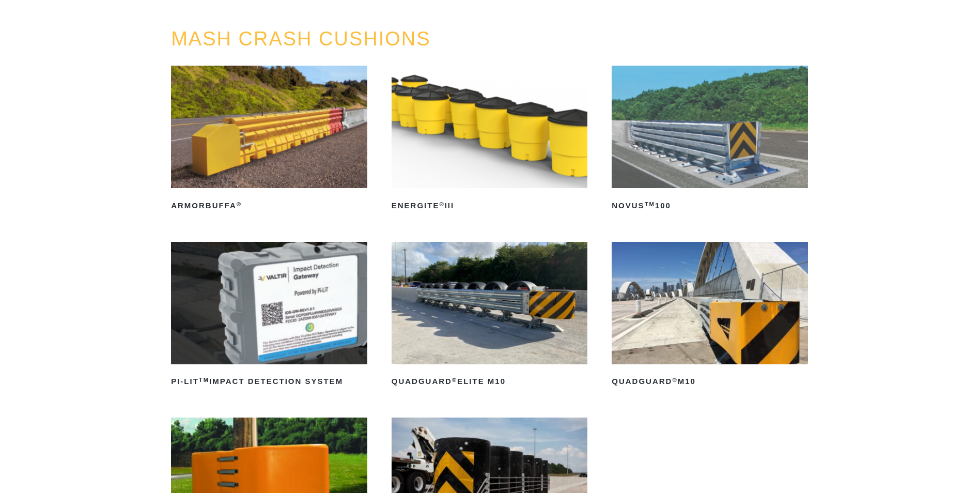 This screenshot has height=493, width=980. What do you see at coordinates (490, 315) in the screenshot?
I see `a: QuadGuard®Elite M10` at bounding box center [490, 315].